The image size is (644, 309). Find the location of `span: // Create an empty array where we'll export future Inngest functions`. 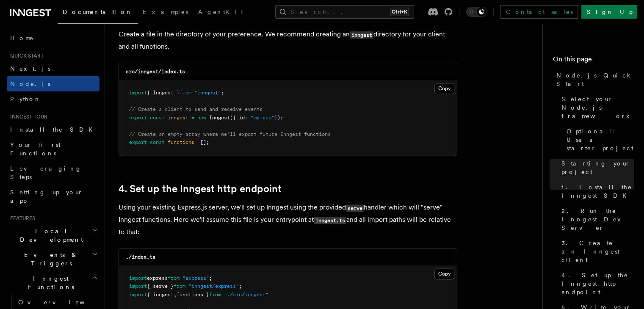

span: // Create an empty array where we'll export future Inngest functions is located at coordinates (230, 134).